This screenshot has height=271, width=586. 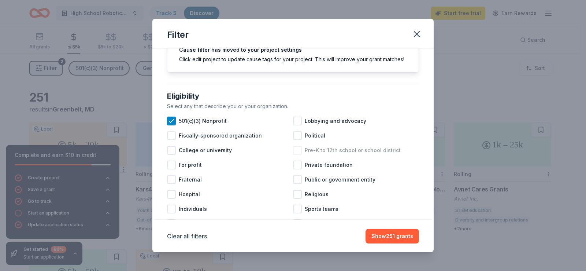 I want to click on span: Political, so click(x=315, y=136).